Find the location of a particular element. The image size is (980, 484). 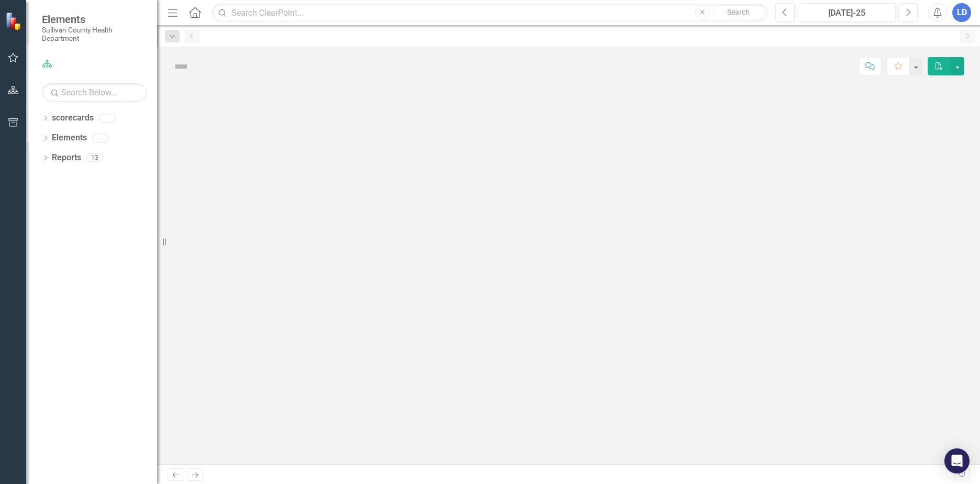

input: Search ClearPoint... is located at coordinates (490, 13).